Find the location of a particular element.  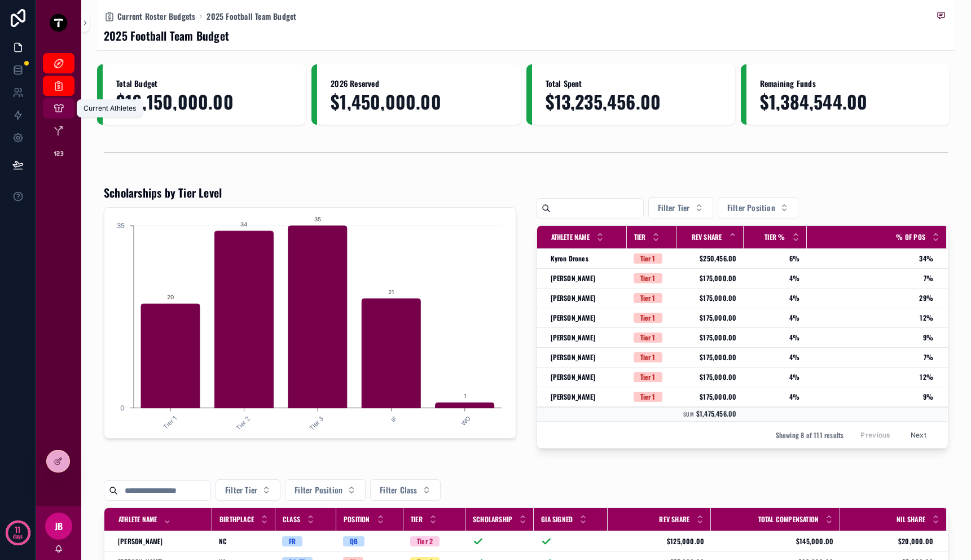

text: Tier 2 is located at coordinates (243, 422).